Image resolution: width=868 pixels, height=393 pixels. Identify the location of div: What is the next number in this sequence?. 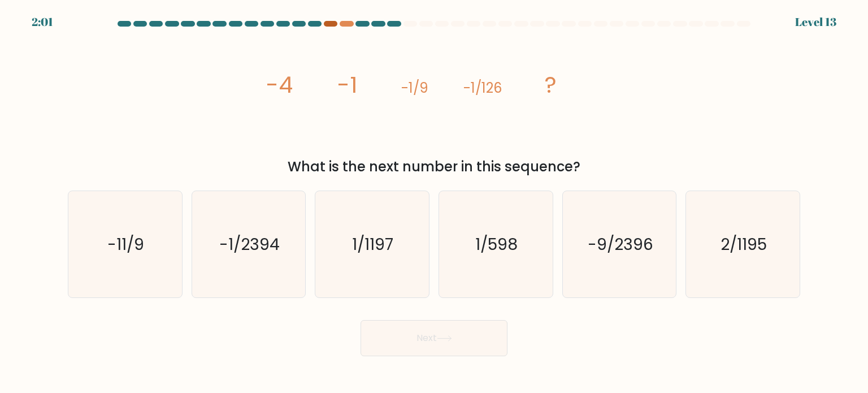
(434, 167).